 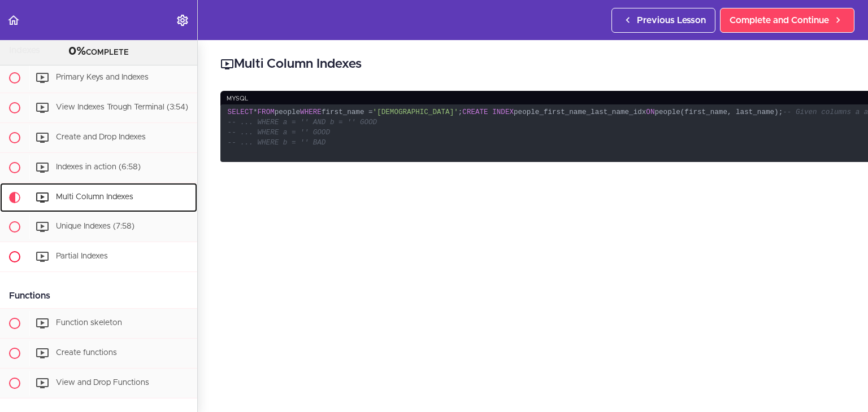 I want to click on span: Function skeleton, so click(x=89, y=323).